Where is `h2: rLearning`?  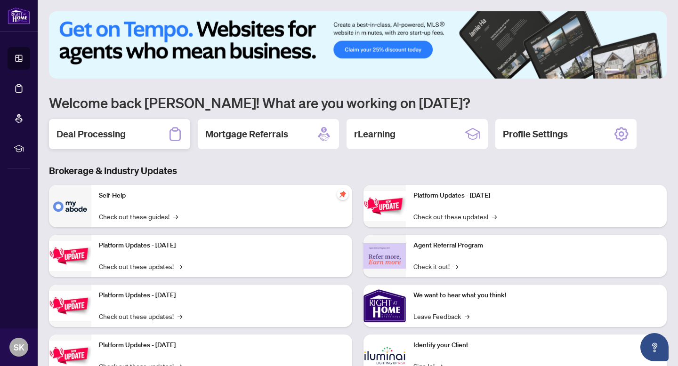
h2: rLearning is located at coordinates (375, 134).